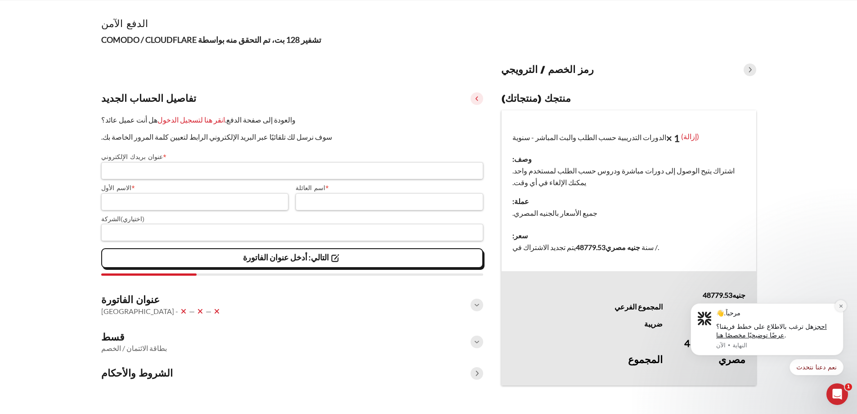 The height and width of the screenshot is (414, 857). What do you see at coordinates (690, 135) in the screenshot?
I see `font: (إزالة)` at bounding box center [690, 135].